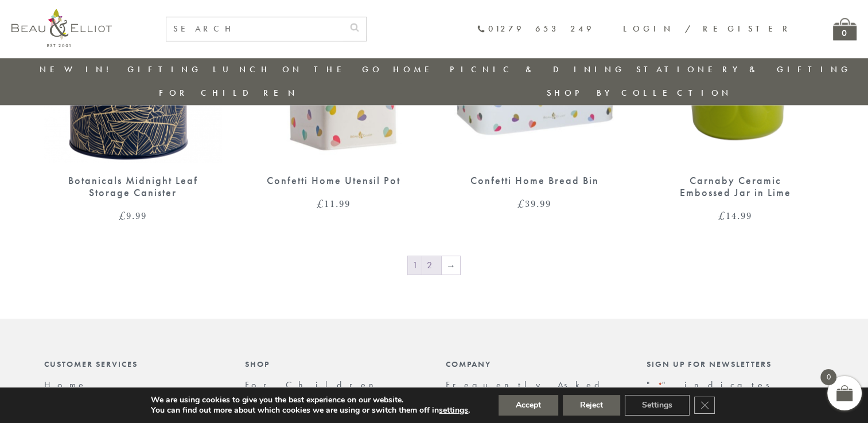 The height and width of the screenshot is (423, 868). What do you see at coordinates (78, 70) in the screenshot?
I see `a: New in!` at bounding box center [78, 70].